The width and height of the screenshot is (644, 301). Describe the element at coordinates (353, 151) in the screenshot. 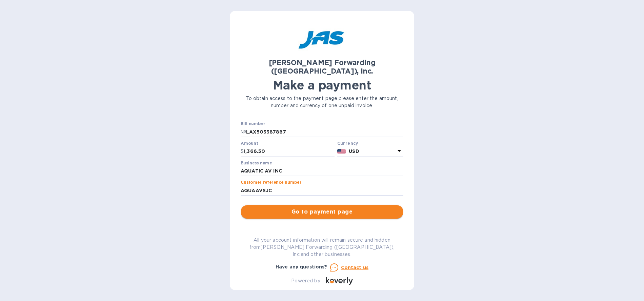

I see `b: USD` at that location.